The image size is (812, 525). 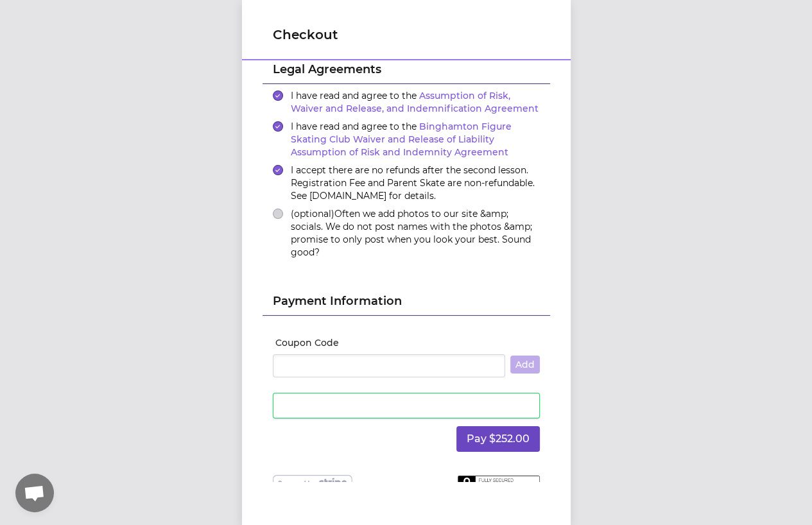 I want to click on span: (optional), so click(x=313, y=214).